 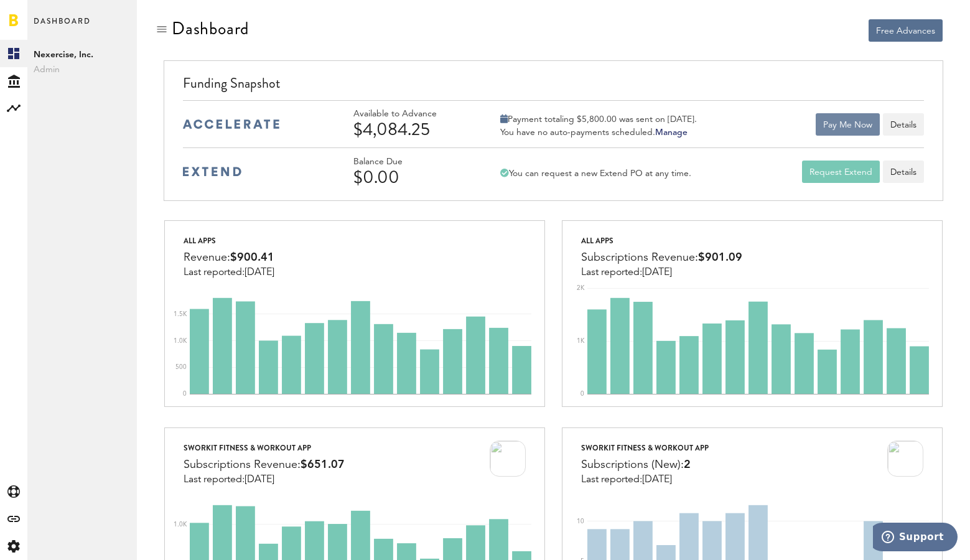 I want to click on div: Funding Snapshot, so click(x=553, y=87).